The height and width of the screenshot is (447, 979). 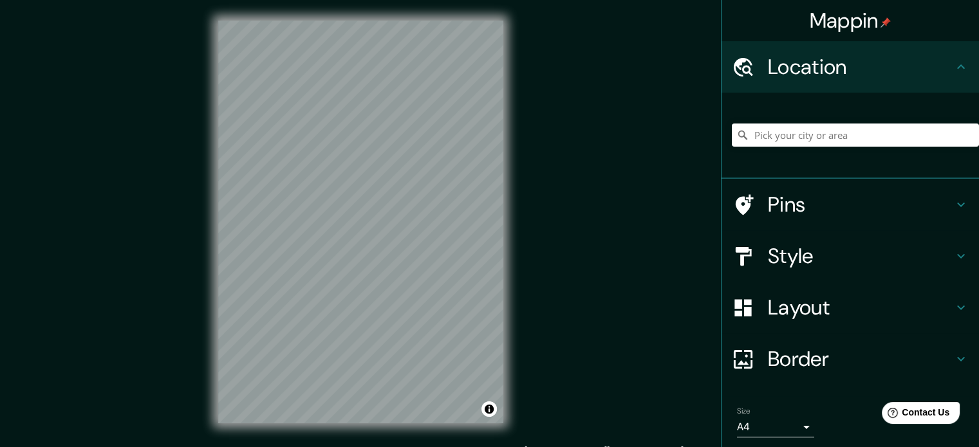 What do you see at coordinates (861, 256) in the screenshot?
I see `h4: Style` at bounding box center [861, 256].